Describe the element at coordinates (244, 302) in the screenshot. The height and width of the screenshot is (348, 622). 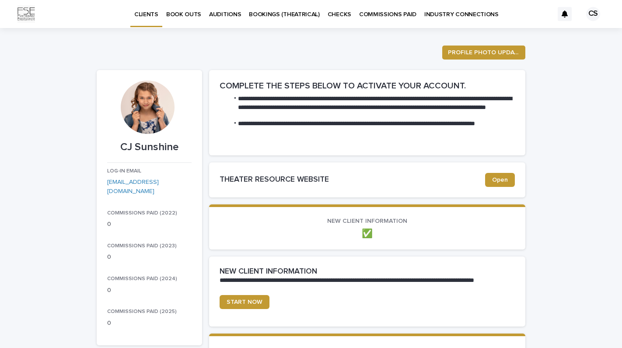
I see `a: START NOW` at that location.